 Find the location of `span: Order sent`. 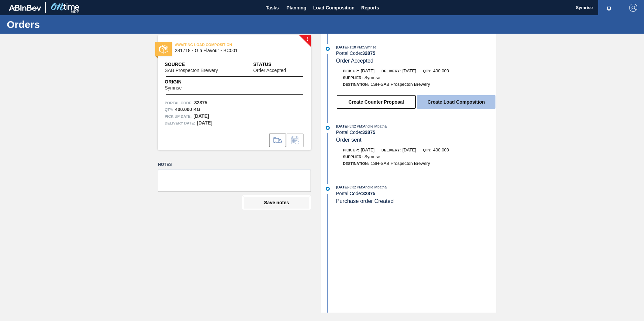

span: Order sent is located at coordinates (349, 140).